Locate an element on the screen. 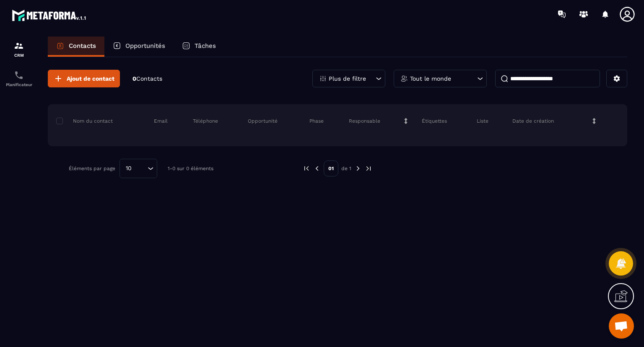  p: Contacts is located at coordinates (82, 46).